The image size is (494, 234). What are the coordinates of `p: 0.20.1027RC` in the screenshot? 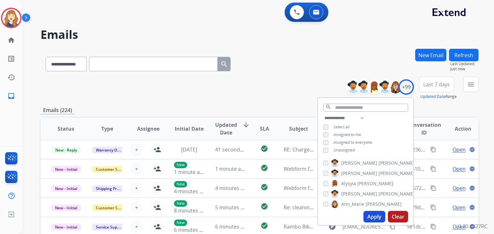 It's located at (472, 227).